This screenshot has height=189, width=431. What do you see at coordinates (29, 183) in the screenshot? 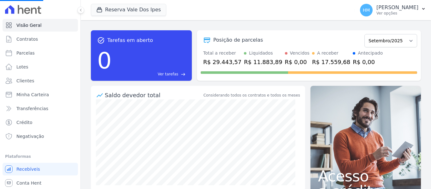
I see `span: Conta Hent` at bounding box center [29, 183].